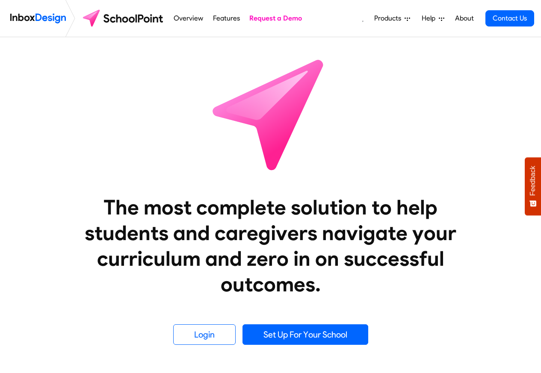  Describe the element at coordinates (271, 246) in the screenshot. I see `heading: The most complete solution to help students and caregivers navigate your curriculum and zero in o...` at that location.